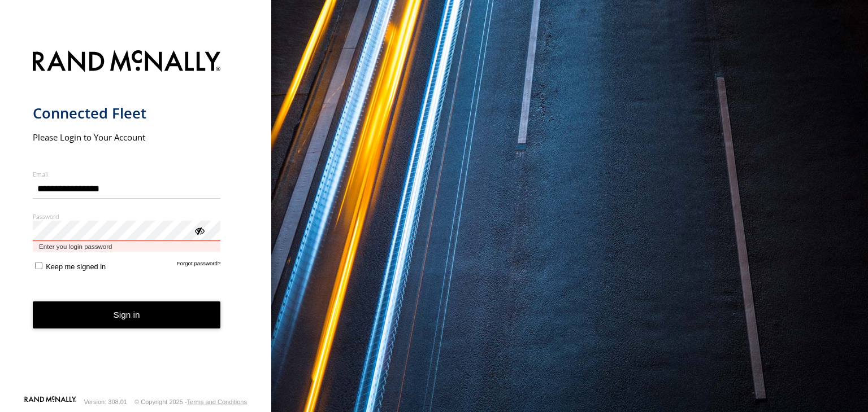 The width and height of the screenshot is (868, 412). I want to click on div: Version: 308.01, so click(105, 403).